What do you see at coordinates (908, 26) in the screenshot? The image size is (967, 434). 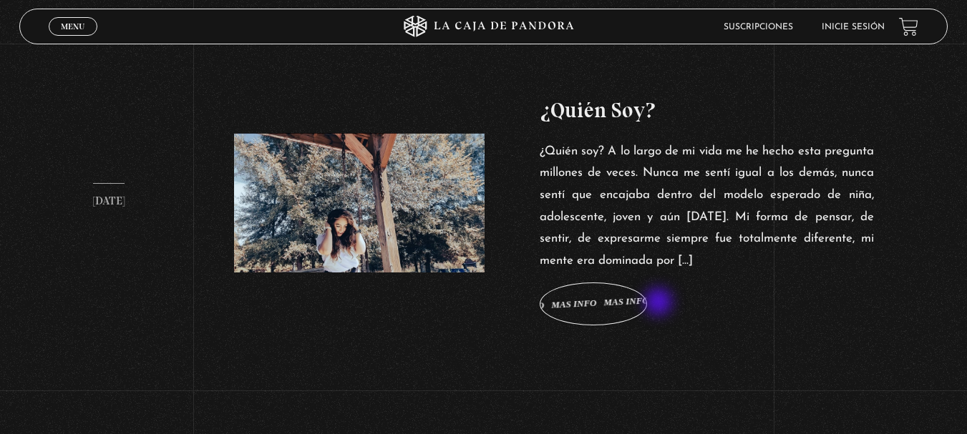 I see `a: View your shopping cart` at bounding box center [908, 26].